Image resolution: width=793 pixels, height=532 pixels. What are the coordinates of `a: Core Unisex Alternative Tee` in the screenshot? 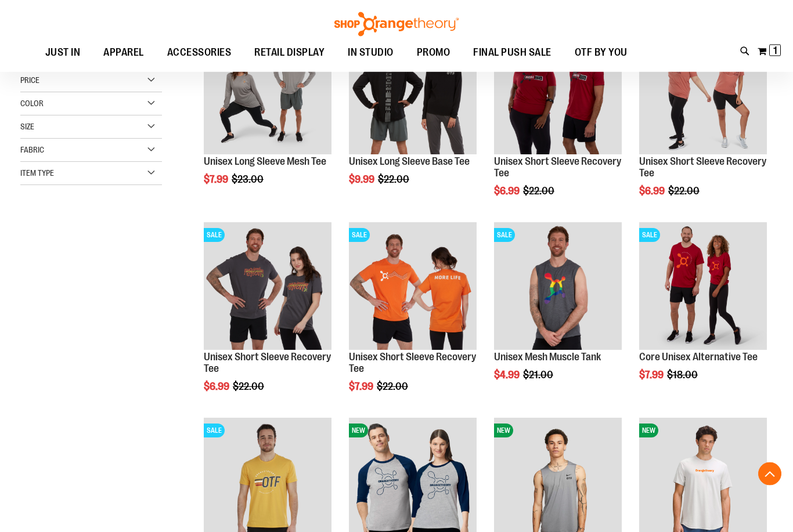 It's located at (699, 357).